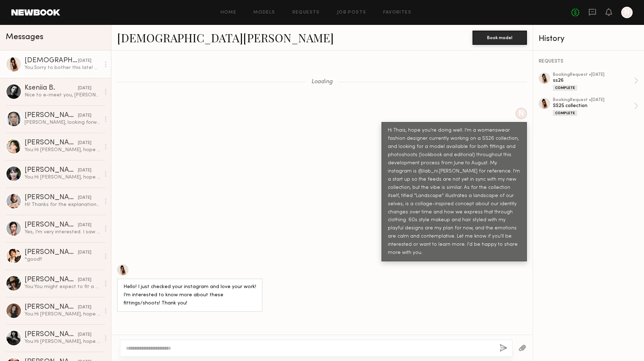  Describe the element at coordinates (627, 12) in the screenshot. I see `a: N` at that location.